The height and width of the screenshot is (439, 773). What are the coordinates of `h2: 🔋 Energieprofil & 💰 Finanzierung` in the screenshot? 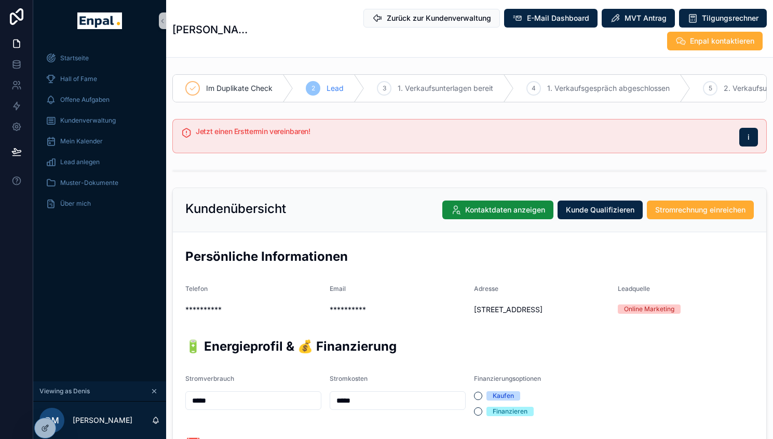 It's located at (469, 346).